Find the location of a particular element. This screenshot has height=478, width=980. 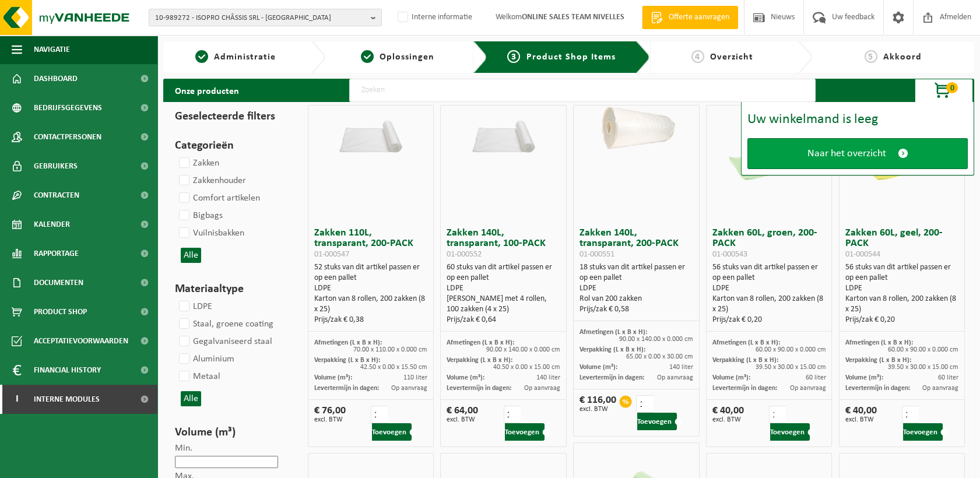

span: Kalender is located at coordinates (52, 224).